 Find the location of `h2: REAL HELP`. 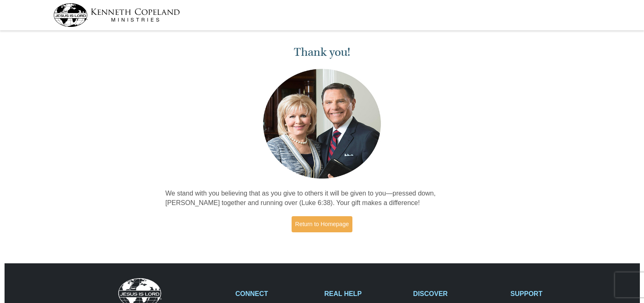

h2: REAL HELP is located at coordinates (364, 293).